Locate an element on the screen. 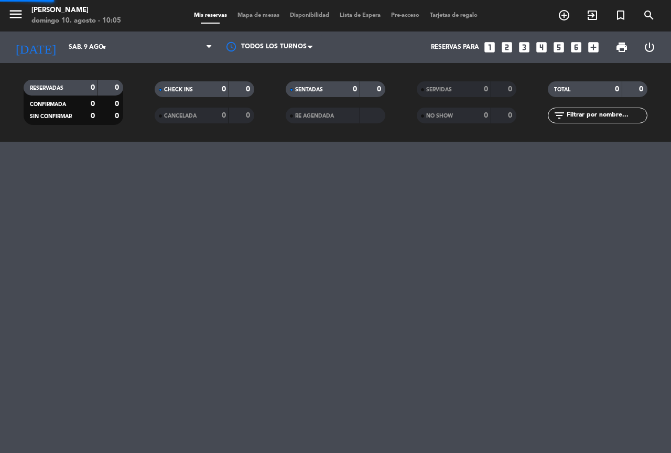 This screenshot has width=671, height=453. span: print is located at coordinates (622, 47).